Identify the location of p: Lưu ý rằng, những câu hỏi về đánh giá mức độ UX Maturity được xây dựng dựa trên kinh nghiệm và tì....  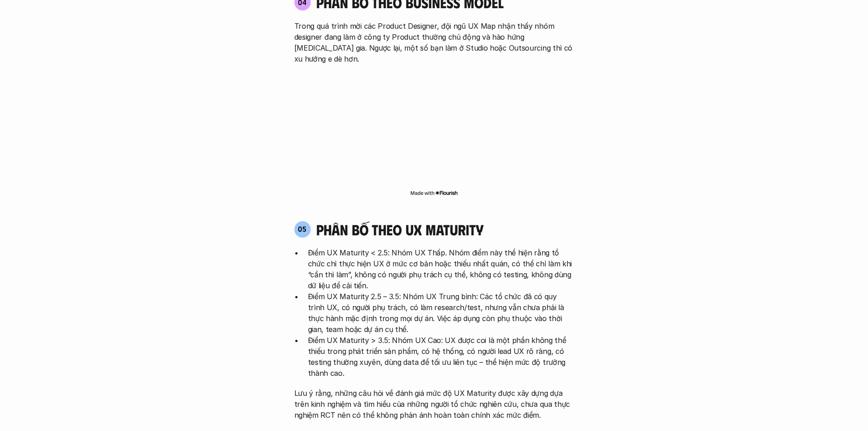
(434, 404).